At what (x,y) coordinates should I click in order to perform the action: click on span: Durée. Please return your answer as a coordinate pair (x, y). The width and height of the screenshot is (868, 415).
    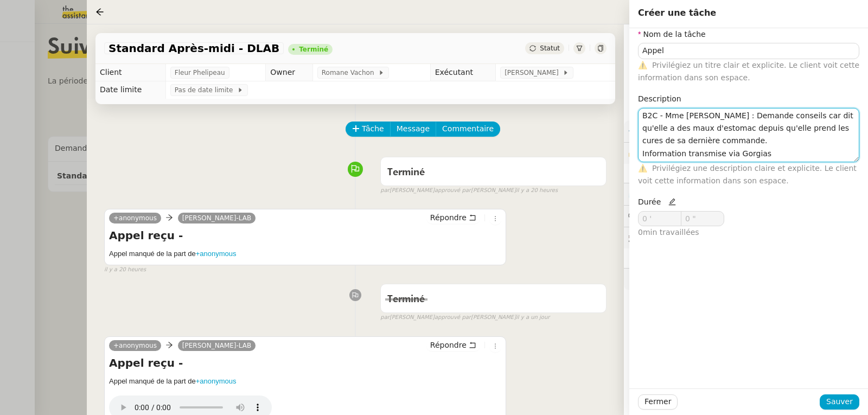
    Looking at the image, I should click on (649, 202).